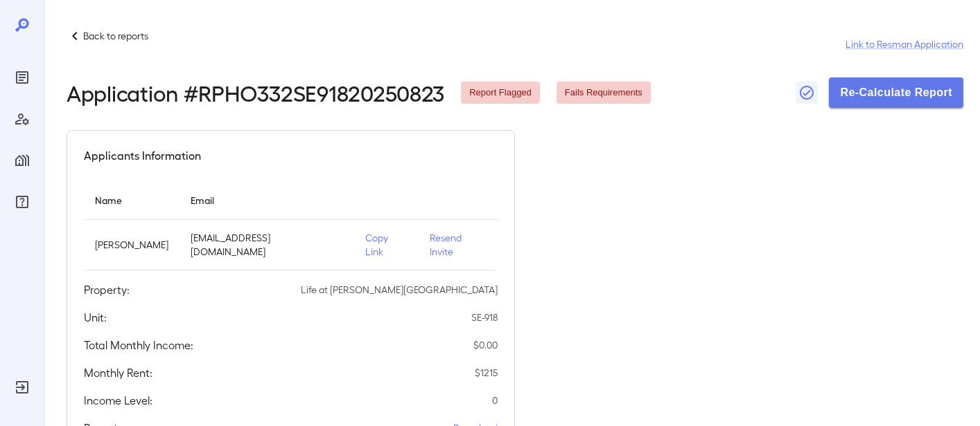  Describe the element at coordinates (22, 77) in the screenshot. I see `div: Reports` at that location.